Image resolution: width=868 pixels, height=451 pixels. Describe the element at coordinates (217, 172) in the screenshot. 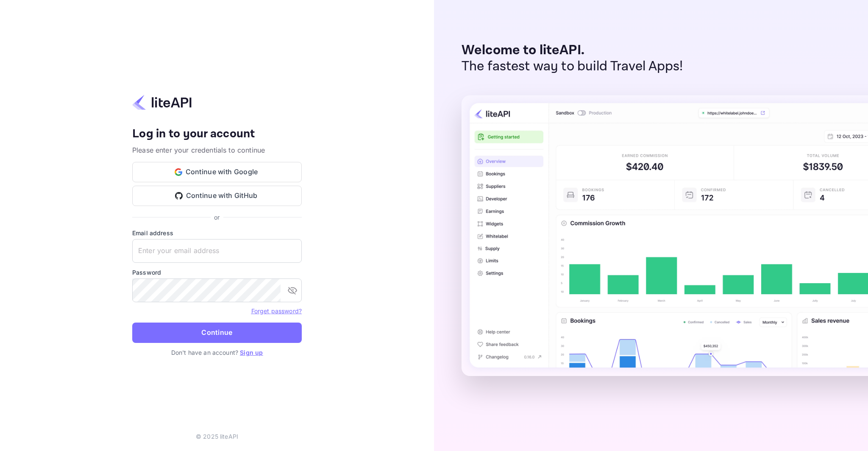

I see `button: Continue with Google` at that location.